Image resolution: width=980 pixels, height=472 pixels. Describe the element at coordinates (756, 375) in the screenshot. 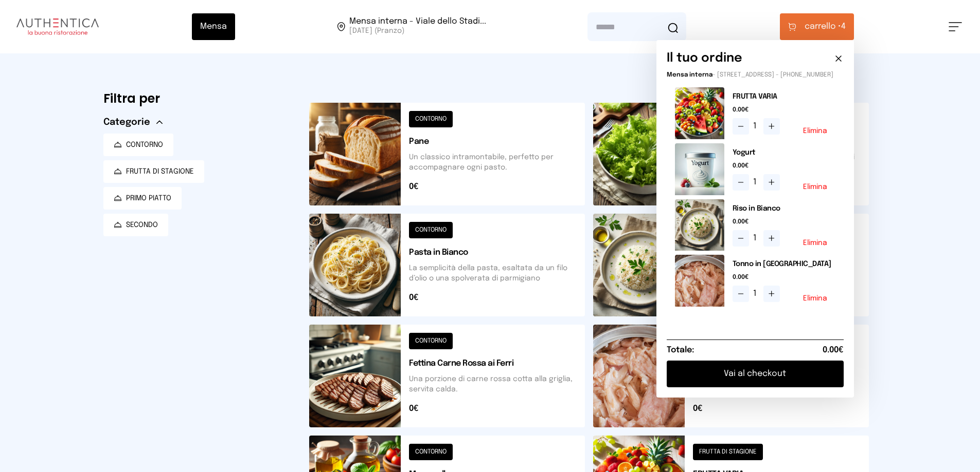

I see `button: Vai al checkout` at that location.